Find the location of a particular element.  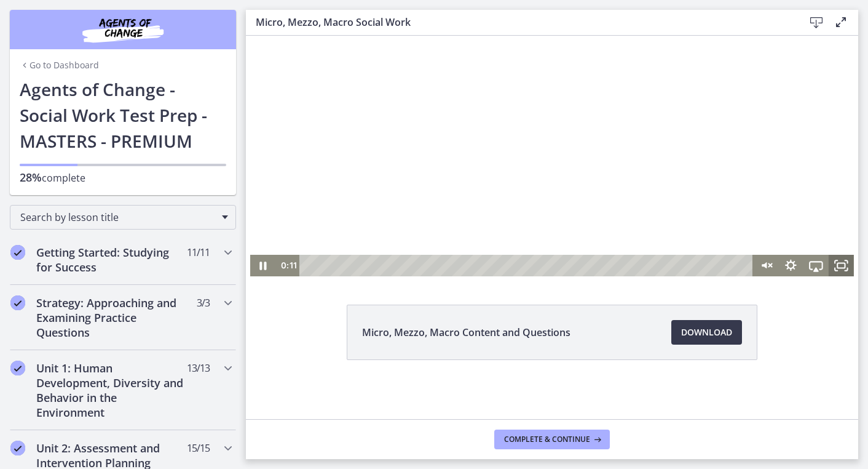

button: Pause is located at coordinates (17, 293).